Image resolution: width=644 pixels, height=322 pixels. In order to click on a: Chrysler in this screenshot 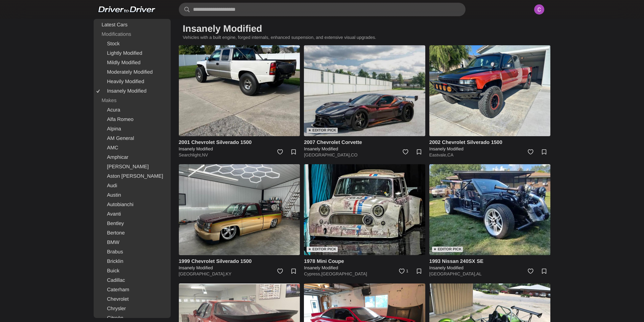, I will do `click(132, 308)`.